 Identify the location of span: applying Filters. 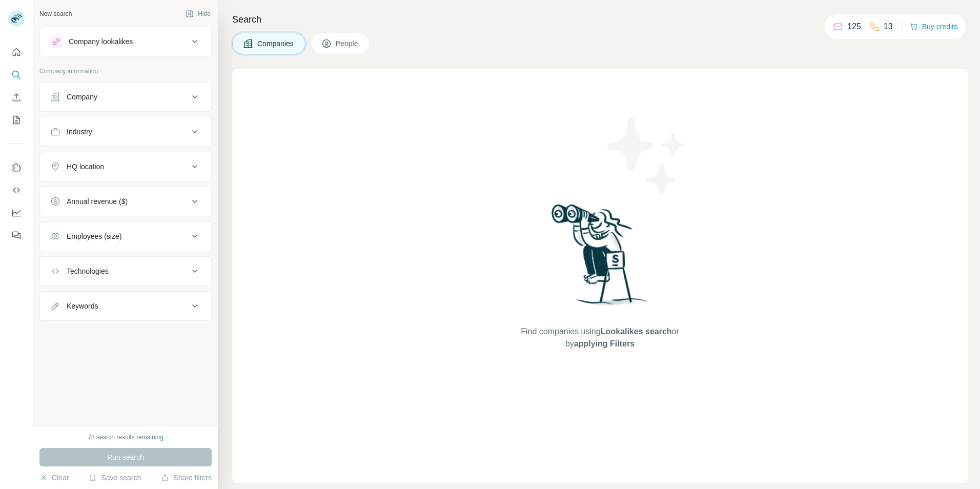
(604, 344).